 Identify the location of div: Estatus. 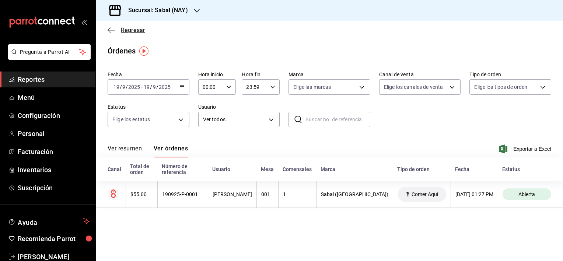
(527, 169).